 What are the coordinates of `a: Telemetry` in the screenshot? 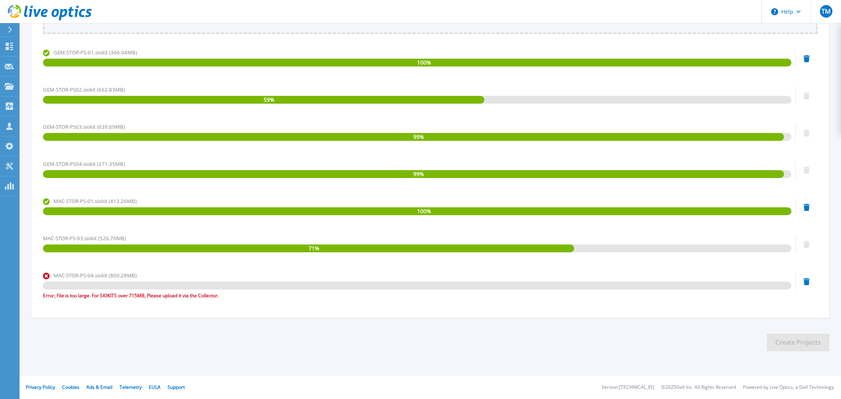 It's located at (131, 386).